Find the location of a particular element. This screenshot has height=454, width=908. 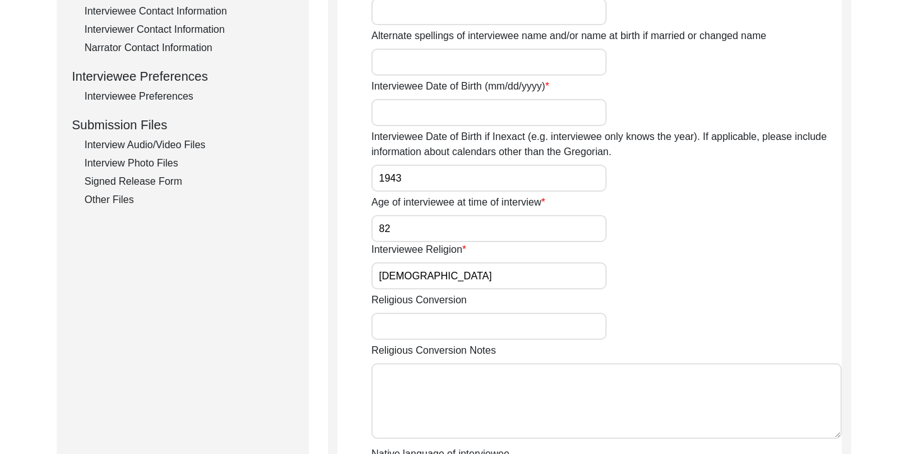

label: Religious Conversion Notes is located at coordinates (433, 351).